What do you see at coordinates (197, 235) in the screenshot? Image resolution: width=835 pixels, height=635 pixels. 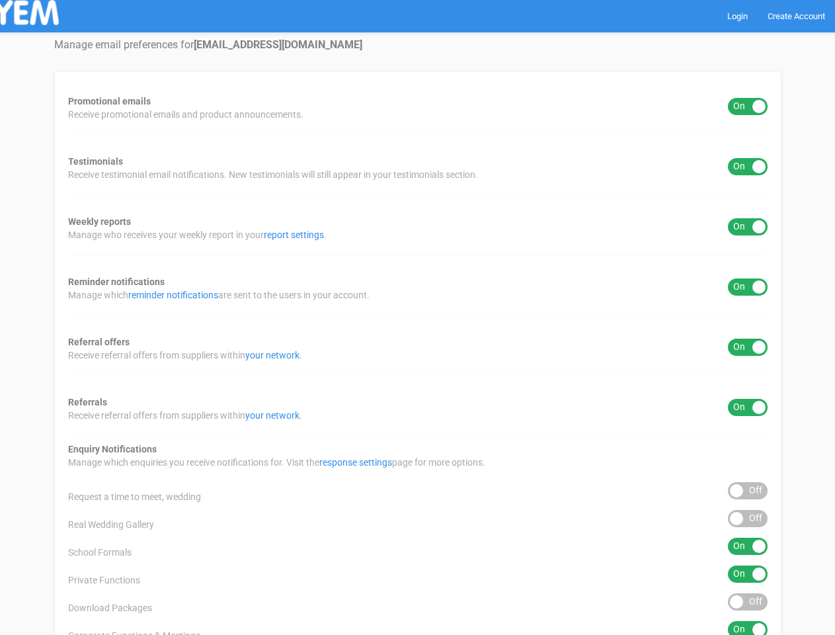 I see `span: Manage who receives your weekly report in your .` at bounding box center [197, 235].